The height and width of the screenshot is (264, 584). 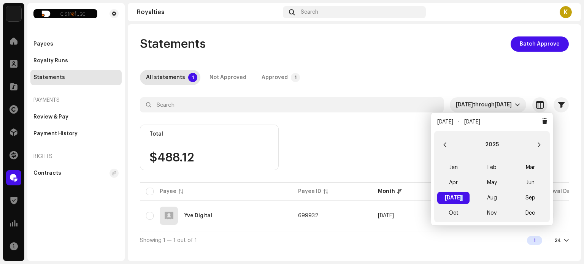 I want to click on div: Payment History, so click(x=55, y=134).